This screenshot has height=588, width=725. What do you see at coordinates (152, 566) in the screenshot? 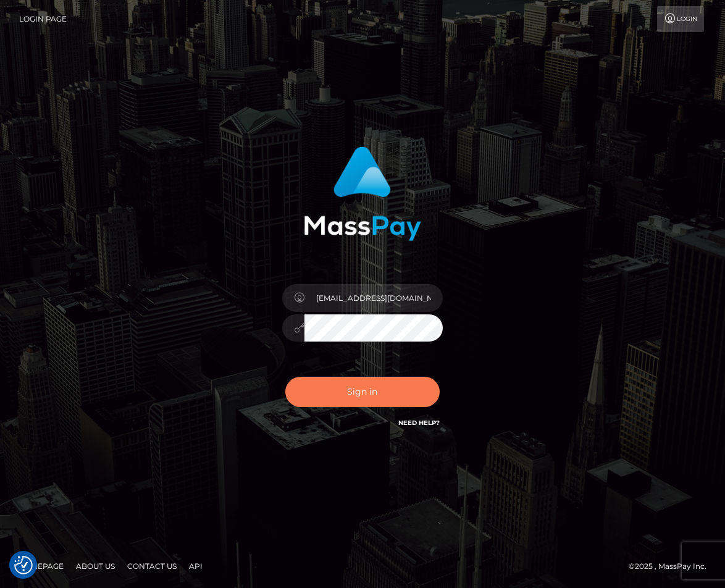
I see `a: Contact Us` at bounding box center [152, 566].